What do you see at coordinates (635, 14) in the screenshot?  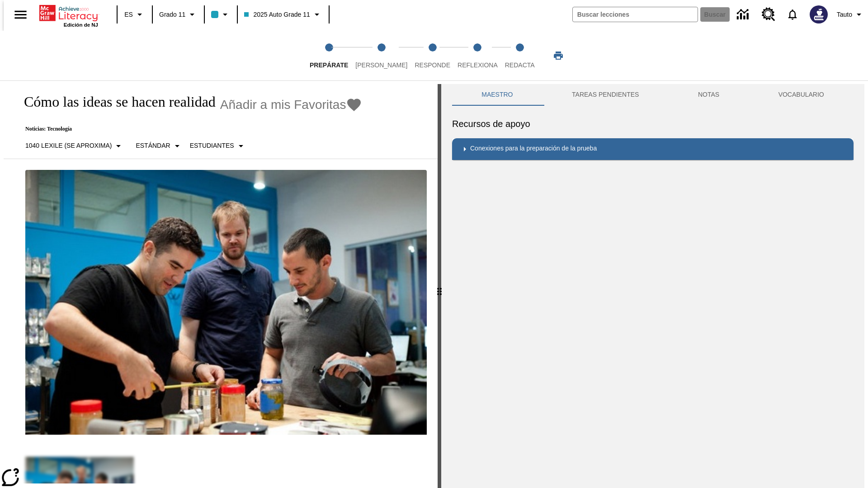 I see `input: Buscar campo` at bounding box center [635, 14].